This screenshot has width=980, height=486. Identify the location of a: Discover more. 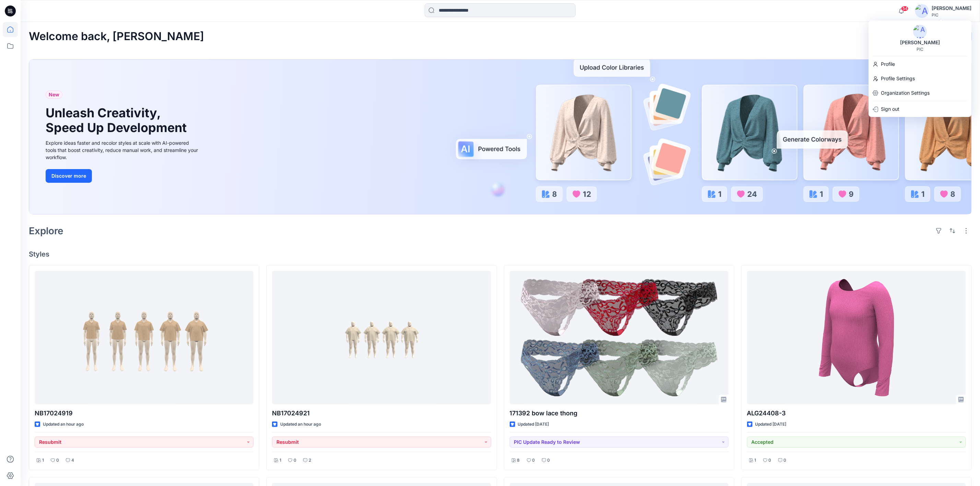
(123, 176).